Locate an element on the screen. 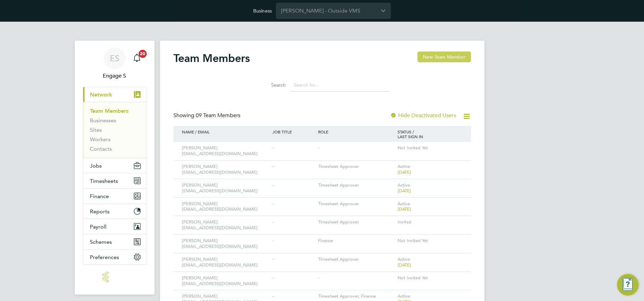  h2: Team Members is located at coordinates (212, 58).